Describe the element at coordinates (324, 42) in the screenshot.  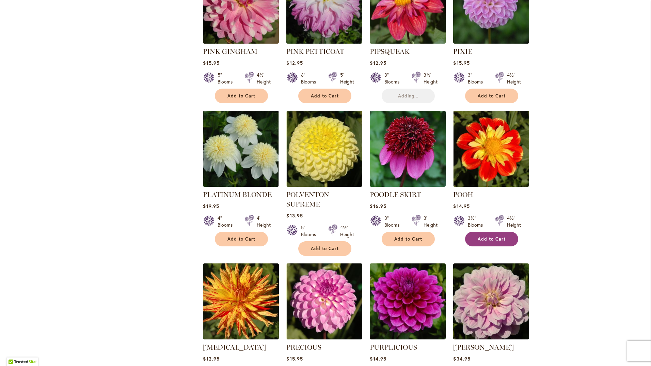
I see `a: Pink Petticoat` at that location.